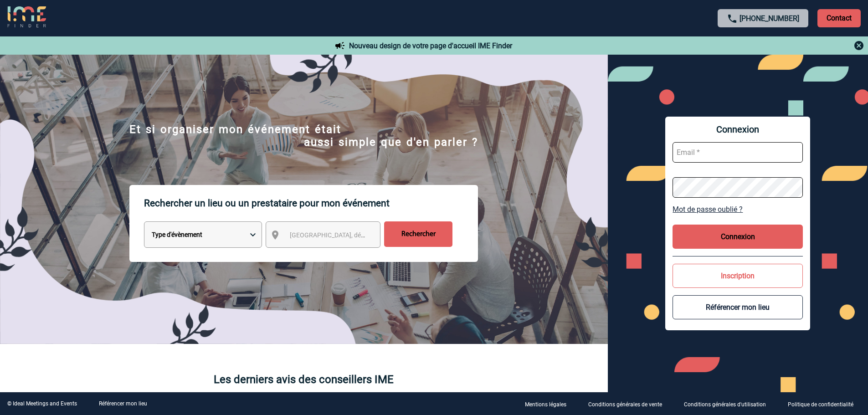 This screenshot has width=868, height=415. I want to click on a: Référencer mon lieu, so click(123, 404).